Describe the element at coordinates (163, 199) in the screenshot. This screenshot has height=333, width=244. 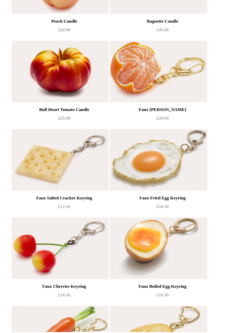
I see `div: Faux Fried Egg Keyring` at that location.